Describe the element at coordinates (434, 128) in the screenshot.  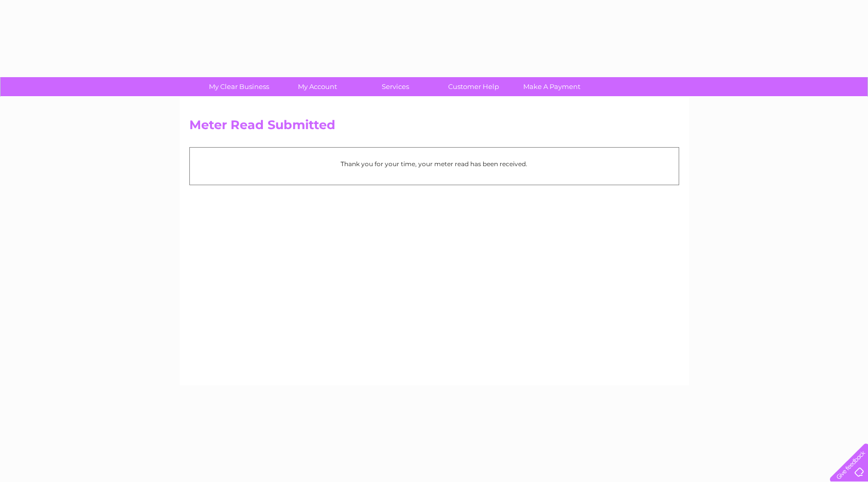
I see `h2: Meter Read Submitted` at that location.